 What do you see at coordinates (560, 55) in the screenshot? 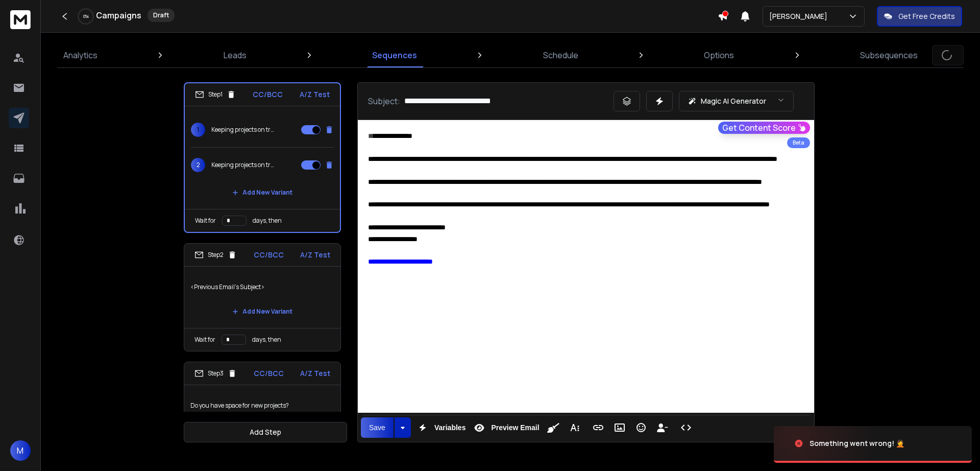
I see `a: Schedule` at bounding box center [560, 55].